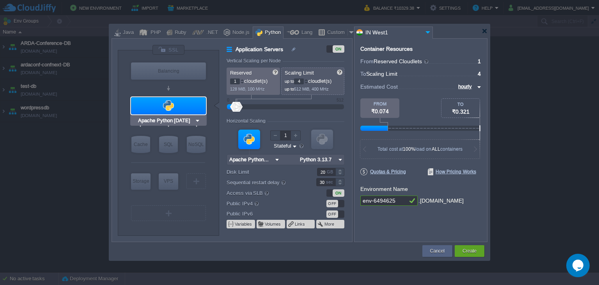  I want to click on div: Balancing, so click(168, 71).